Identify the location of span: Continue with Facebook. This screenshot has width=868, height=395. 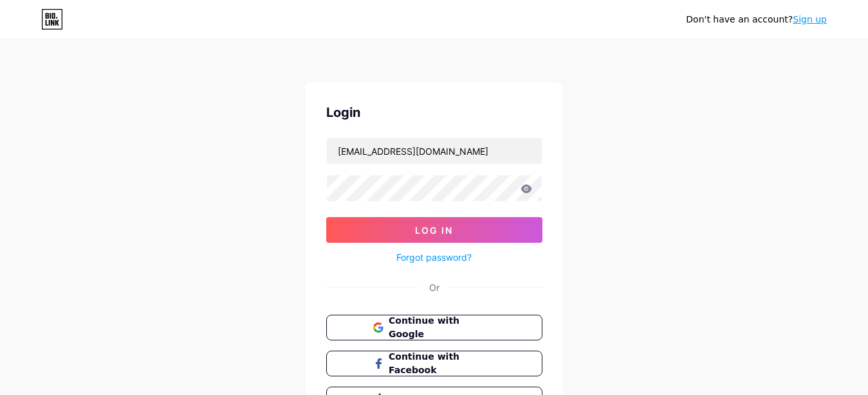
(442, 364).